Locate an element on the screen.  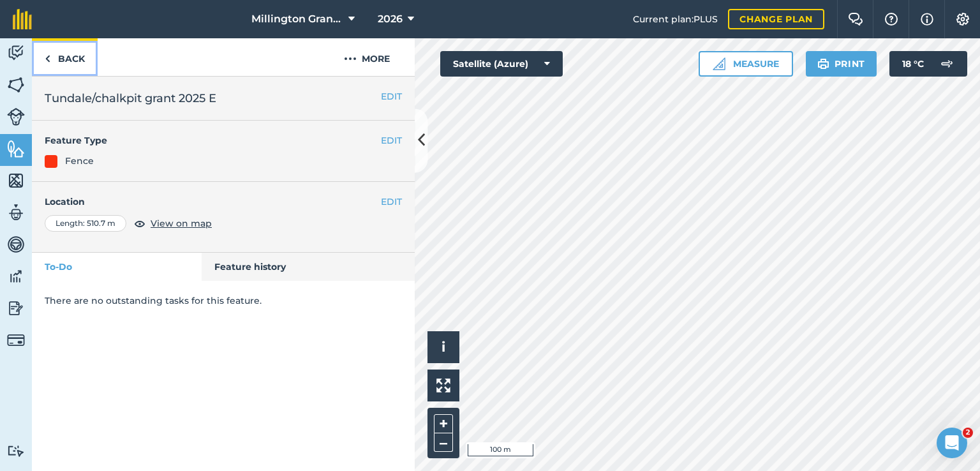
a: To-Do is located at coordinates (117, 267).